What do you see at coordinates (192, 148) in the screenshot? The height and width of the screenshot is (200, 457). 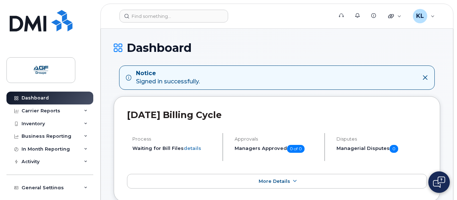 I see `a: details` at bounding box center [192, 148].